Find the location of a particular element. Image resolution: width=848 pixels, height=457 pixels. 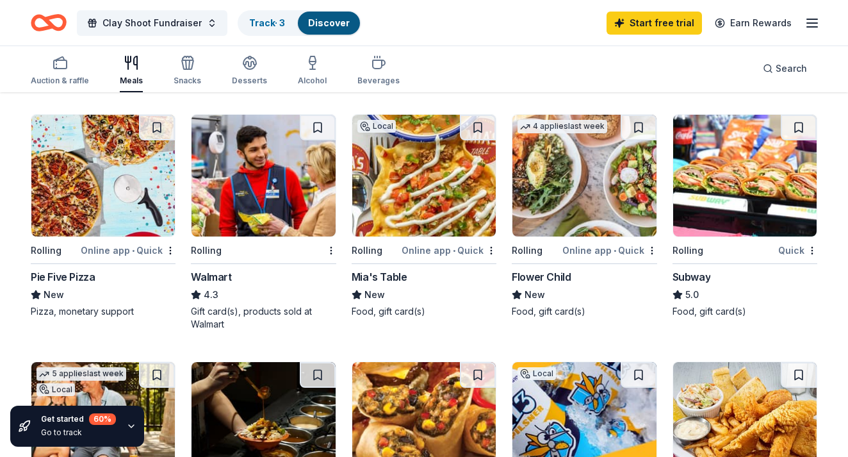

a: Image for Flower Child4 applieslast weekRollingOnline app•QuickFlower ChildNewFood, gift card(s) is located at coordinates (584, 216).